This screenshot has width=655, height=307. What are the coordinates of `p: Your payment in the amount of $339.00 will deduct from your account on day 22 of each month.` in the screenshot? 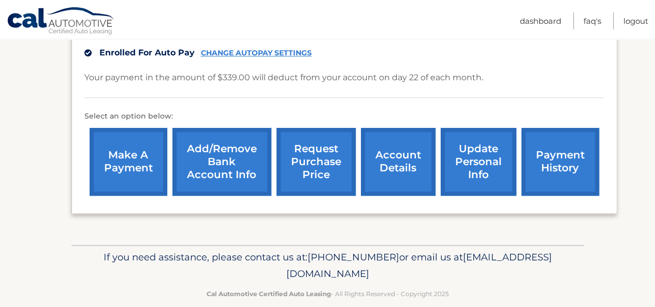 It's located at (284, 78).